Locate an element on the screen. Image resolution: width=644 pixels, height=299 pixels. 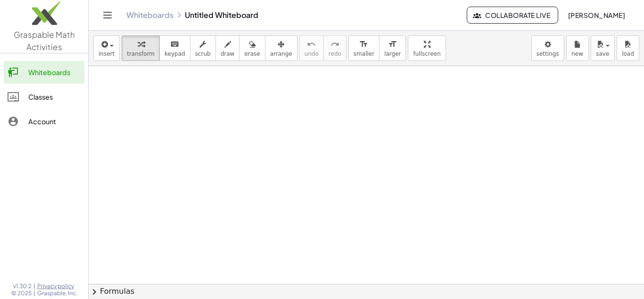
button: draw is located at coordinates (228, 48).